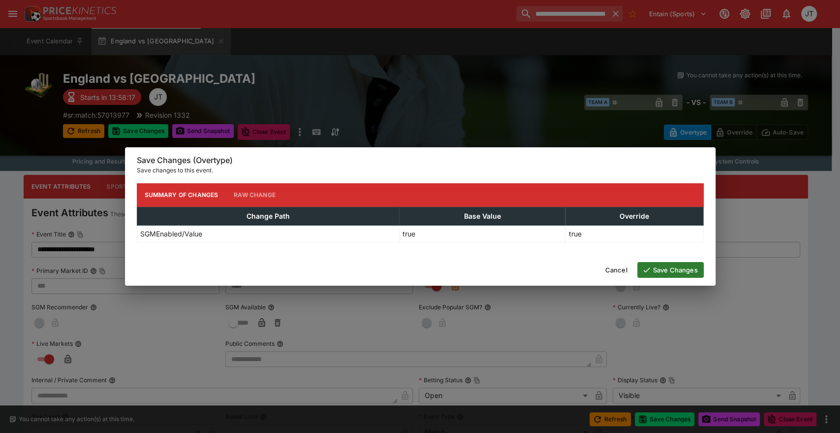  What do you see at coordinates (634, 216) in the screenshot?
I see `th: Override` at bounding box center [634, 216].